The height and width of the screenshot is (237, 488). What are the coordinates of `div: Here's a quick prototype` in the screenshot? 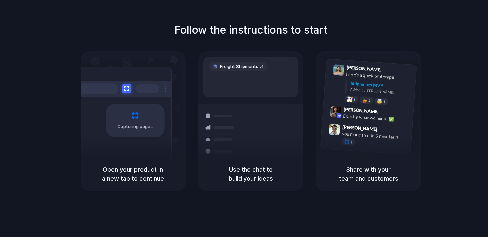 It's located at (379, 76).